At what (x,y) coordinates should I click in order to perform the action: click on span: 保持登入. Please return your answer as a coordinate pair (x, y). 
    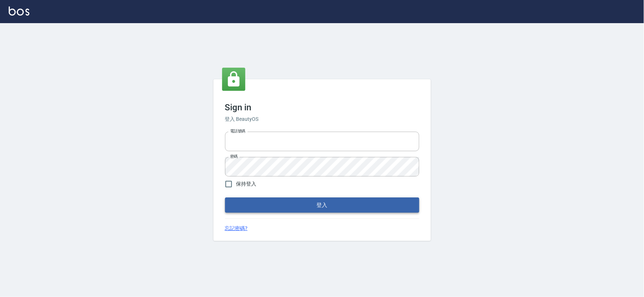
    Looking at the image, I should click on (246, 184).